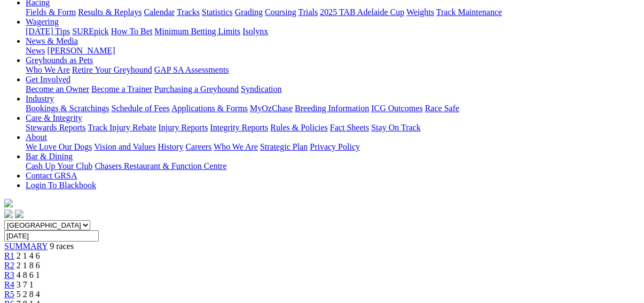 The image size is (644, 303). Describe the element at coordinates (349, 127) in the screenshot. I see `a: Fact Sheets` at that location.